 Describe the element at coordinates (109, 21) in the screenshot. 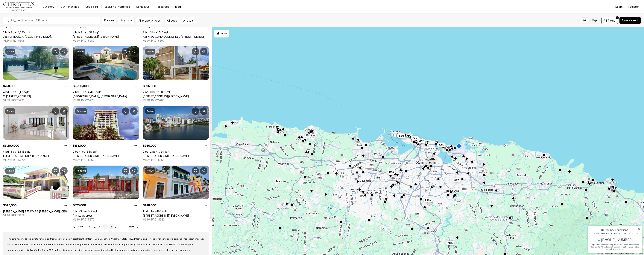

I see `span: For sale` at that location.